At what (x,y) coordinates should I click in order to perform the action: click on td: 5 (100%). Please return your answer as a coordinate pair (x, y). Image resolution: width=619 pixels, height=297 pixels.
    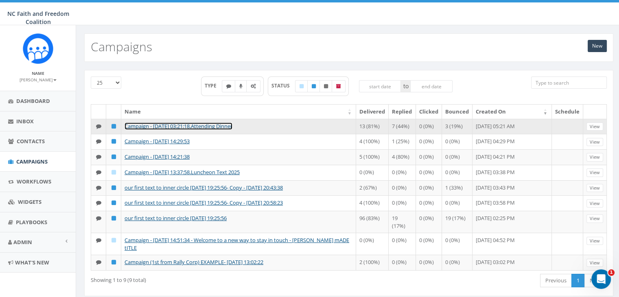
    Looking at the image, I should click on (373, 157).